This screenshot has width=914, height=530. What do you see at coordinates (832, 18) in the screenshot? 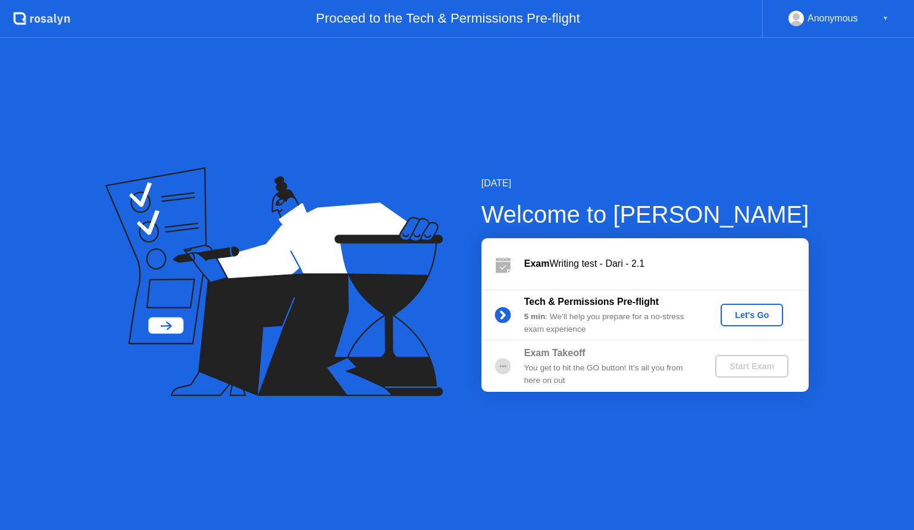
I see `div: Anonymous` at bounding box center [832, 18].